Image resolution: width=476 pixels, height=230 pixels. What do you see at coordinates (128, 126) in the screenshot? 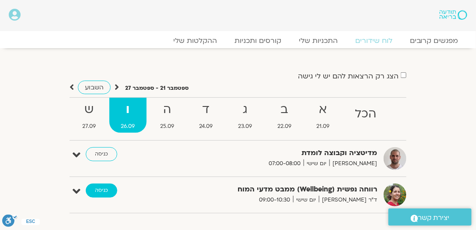
I see `span: 26.09` at bounding box center [128, 126].